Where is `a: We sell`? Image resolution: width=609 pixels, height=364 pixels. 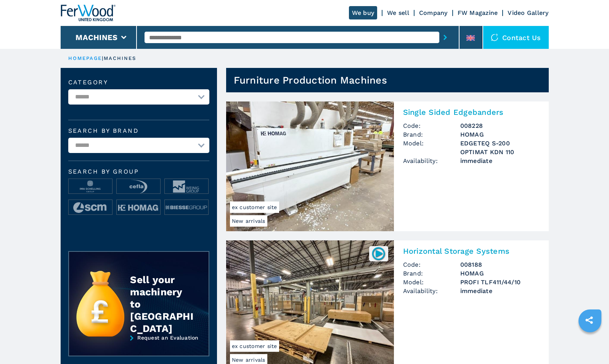 a: We sell is located at coordinates (399, 13).